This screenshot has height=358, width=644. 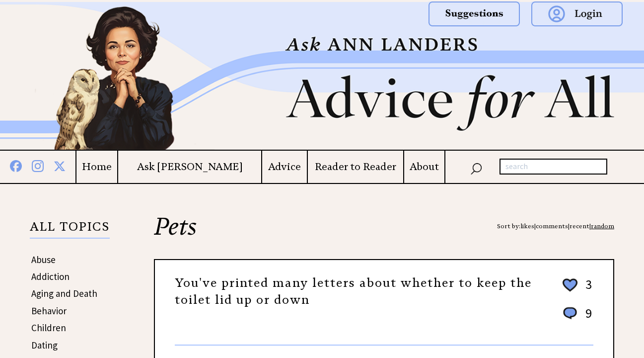 What do you see at coordinates (587, 317) in the screenshot?
I see `td: 9` at bounding box center [587, 317].